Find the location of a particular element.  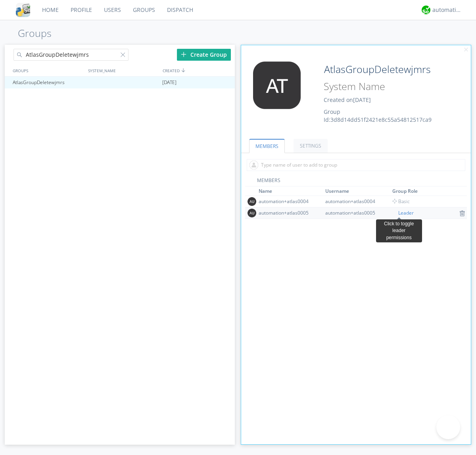

span: Basic is located at coordinates (401, 201).